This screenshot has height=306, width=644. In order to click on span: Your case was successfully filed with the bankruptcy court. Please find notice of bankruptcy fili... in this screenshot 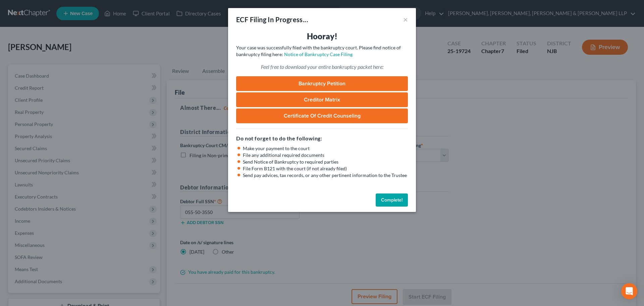, I will do `click(318, 51)`.